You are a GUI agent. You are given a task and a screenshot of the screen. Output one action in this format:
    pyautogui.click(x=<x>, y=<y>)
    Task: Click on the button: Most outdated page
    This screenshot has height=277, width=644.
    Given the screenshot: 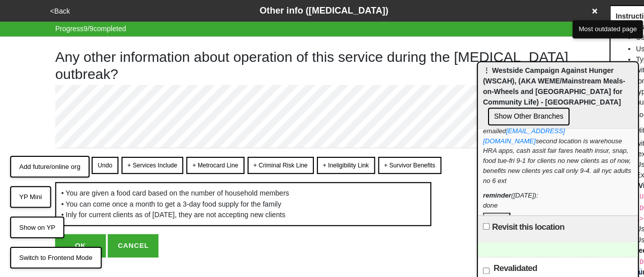 What is the action you would take?
    pyautogui.click(x=604, y=29)
    